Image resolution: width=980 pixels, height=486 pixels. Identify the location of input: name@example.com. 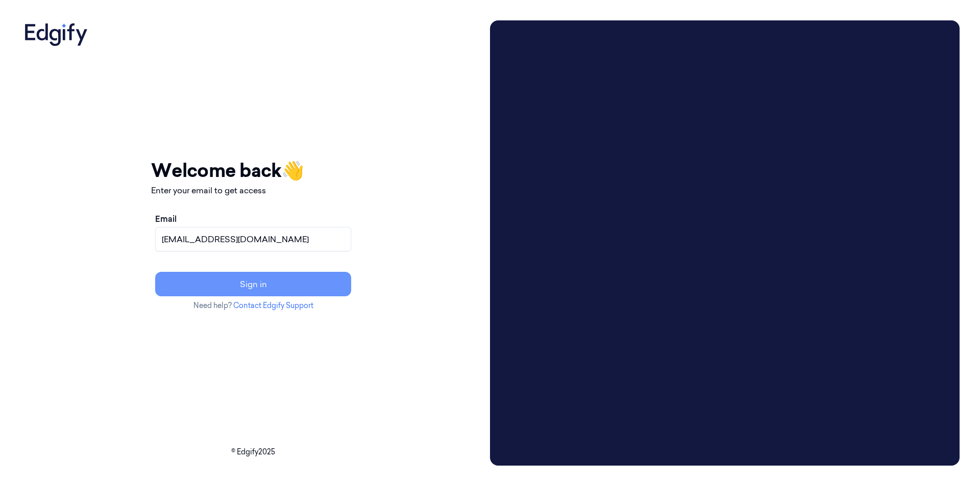
(253, 239).